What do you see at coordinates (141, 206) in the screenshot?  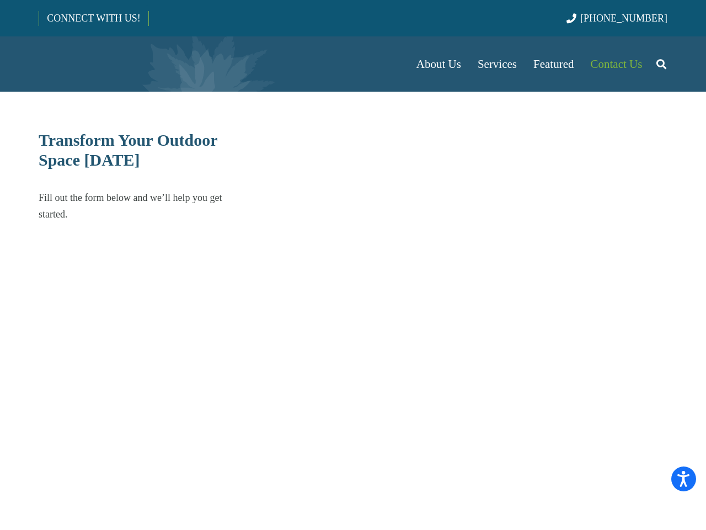 I see `p: Fill out the form below and we’ll help you get started.` at bounding box center [141, 206].